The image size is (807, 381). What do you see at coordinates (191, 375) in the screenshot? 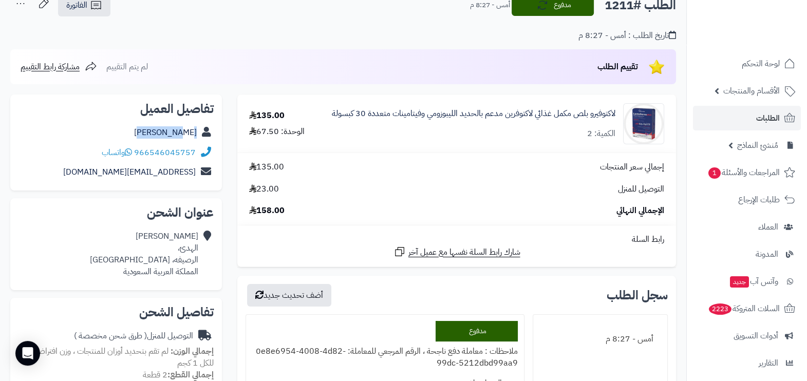
I see `strong: إجمالي القطع:` at bounding box center [191, 375].